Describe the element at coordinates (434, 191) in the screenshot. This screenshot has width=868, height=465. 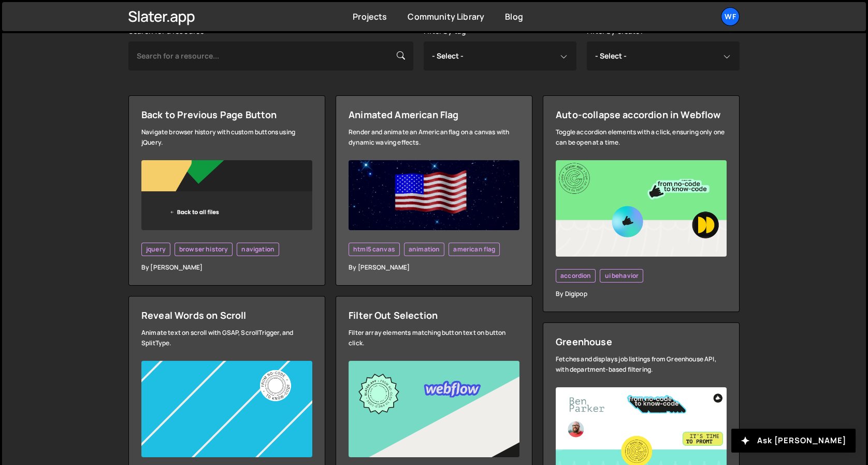
I see `a: Animated American Flag Render and animate an American flag on a canvas with dynamic waving effect...` at that location.